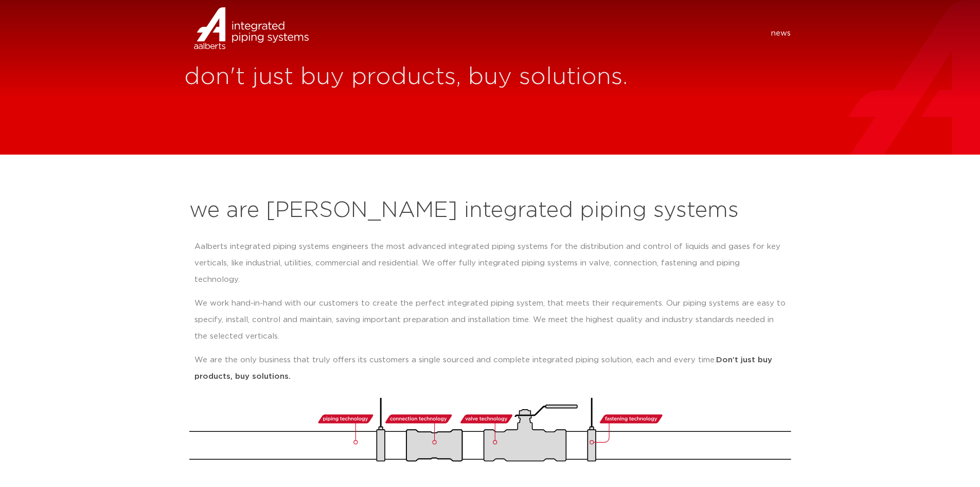 The height and width of the screenshot is (487, 980). I want to click on nav: Menu, so click(558, 34).